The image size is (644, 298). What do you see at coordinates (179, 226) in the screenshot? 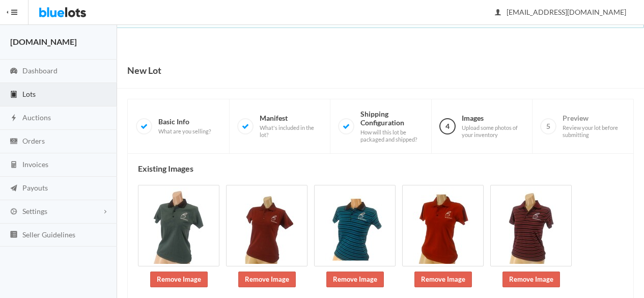
I see `img: 6e7450ab-ca7c-4922-b927-edd480cb420a-1681942024.jpg` at bounding box center [179, 226].